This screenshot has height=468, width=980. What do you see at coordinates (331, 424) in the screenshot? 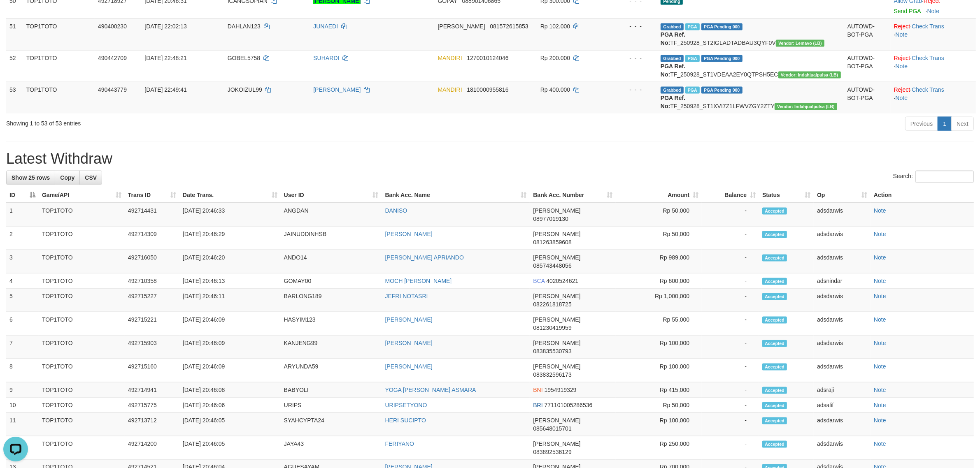
I see `td: SYAHCYPTA24` at bounding box center [331, 424].